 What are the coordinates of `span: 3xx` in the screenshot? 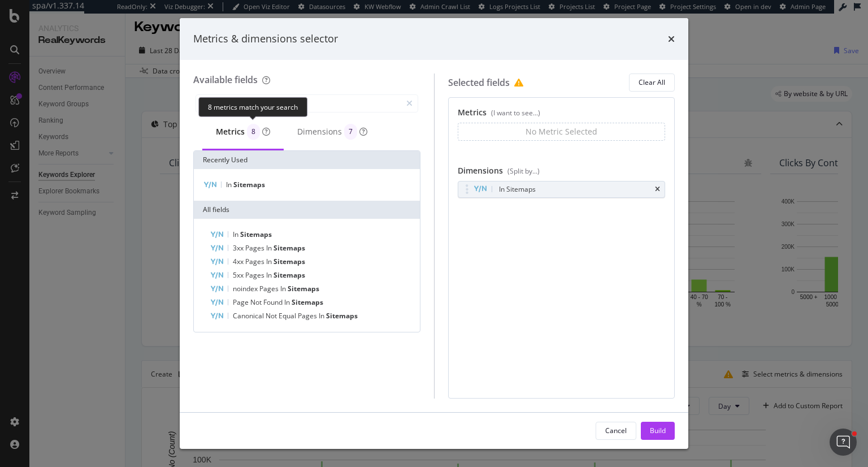 It's located at (239, 248).